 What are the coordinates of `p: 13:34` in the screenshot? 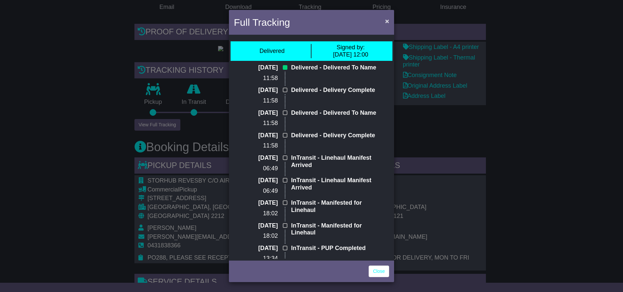 It's located at (261, 258).